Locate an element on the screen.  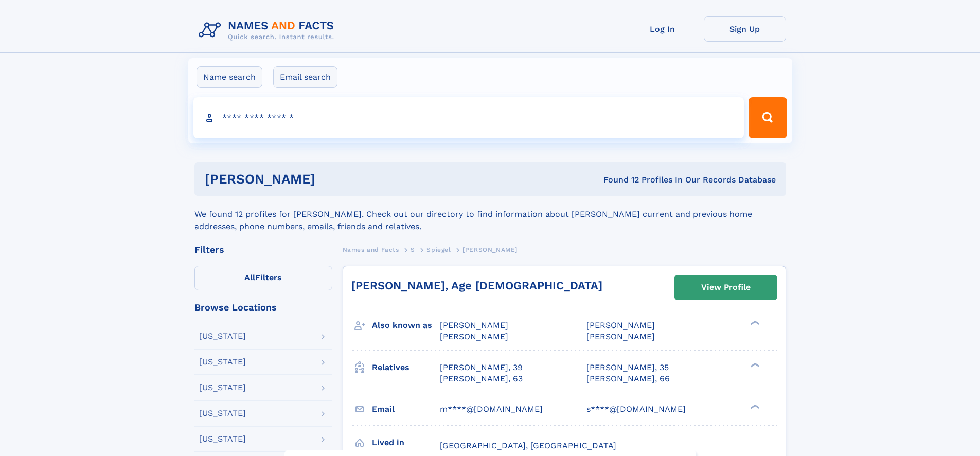
div: Filters is located at coordinates (263, 250).